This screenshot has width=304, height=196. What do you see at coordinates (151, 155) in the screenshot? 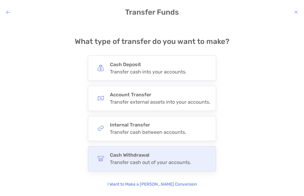
I see `h4: Cash Withdrawal` at bounding box center [151, 155].